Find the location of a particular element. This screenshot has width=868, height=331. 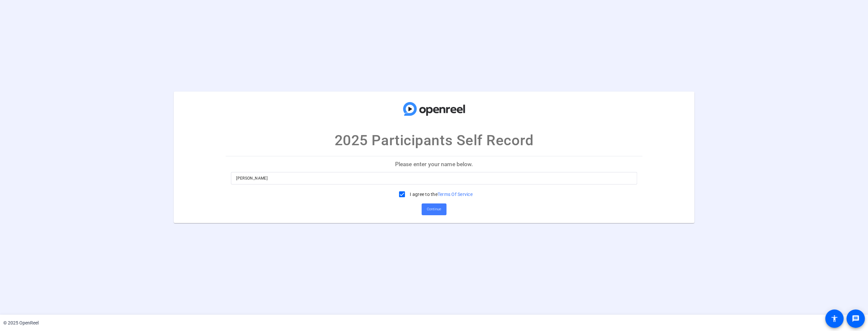

mat-icon: accessibility is located at coordinates (834, 318).